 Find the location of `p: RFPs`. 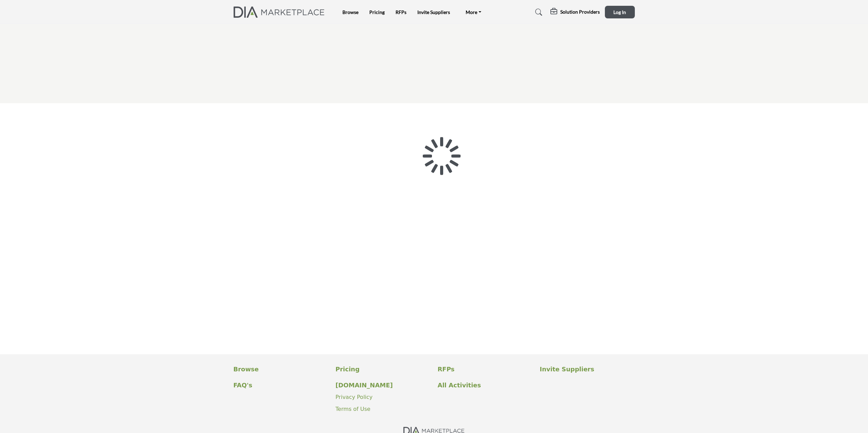

p: RFPs is located at coordinates (485, 369).